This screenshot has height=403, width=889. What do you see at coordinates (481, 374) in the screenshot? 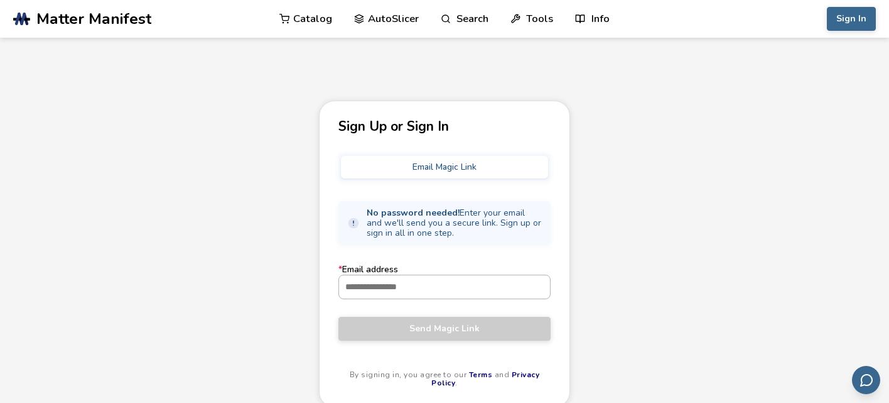
I see `a: Terms` at bounding box center [481, 374].